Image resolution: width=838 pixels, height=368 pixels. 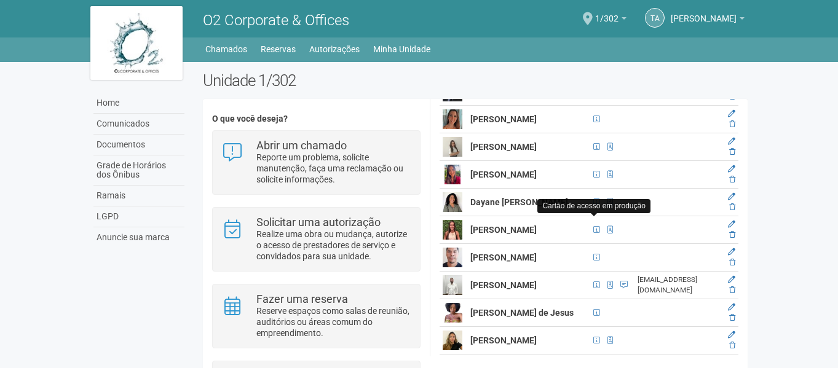 What do you see at coordinates (139, 217) in the screenshot?
I see `a: LGPD` at bounding box center [139, 217].